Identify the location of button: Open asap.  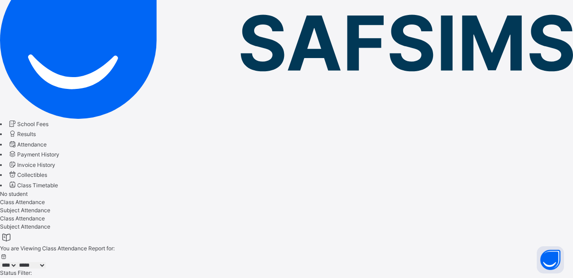
(551, 260).